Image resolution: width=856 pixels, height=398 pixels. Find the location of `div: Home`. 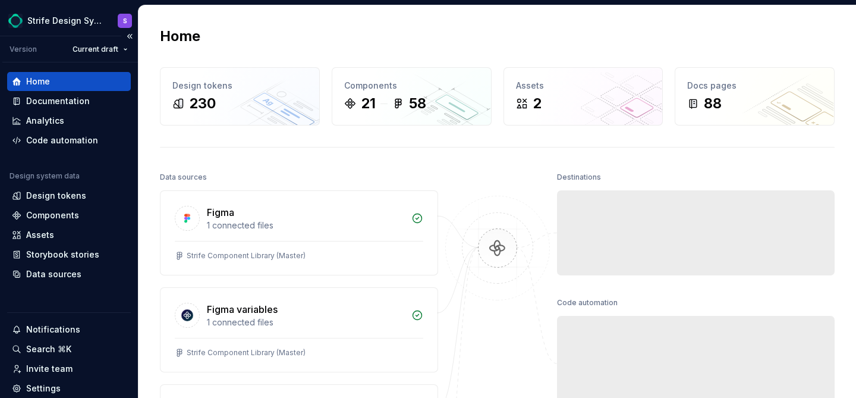

div: Home is located at coordinates (38, 81).